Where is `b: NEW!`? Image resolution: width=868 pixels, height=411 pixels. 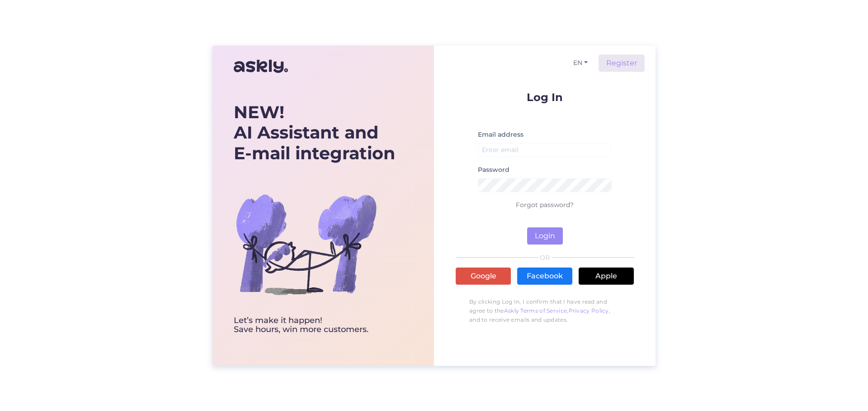 b: NEW! is located at coordinates (259, 112).